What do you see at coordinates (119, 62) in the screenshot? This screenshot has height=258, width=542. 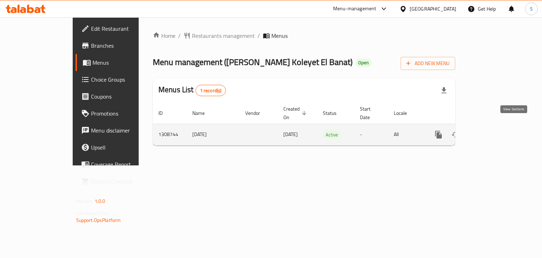 I see `a: Menus` at bounding box center [119, 62].